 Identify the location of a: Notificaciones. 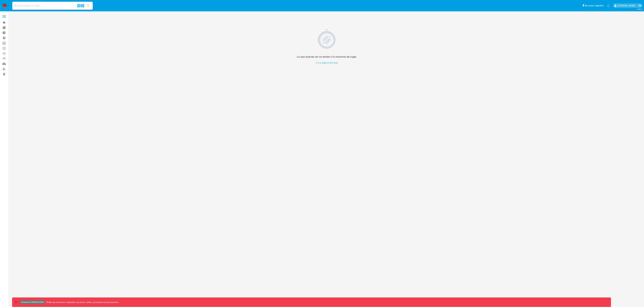
(608, 6).